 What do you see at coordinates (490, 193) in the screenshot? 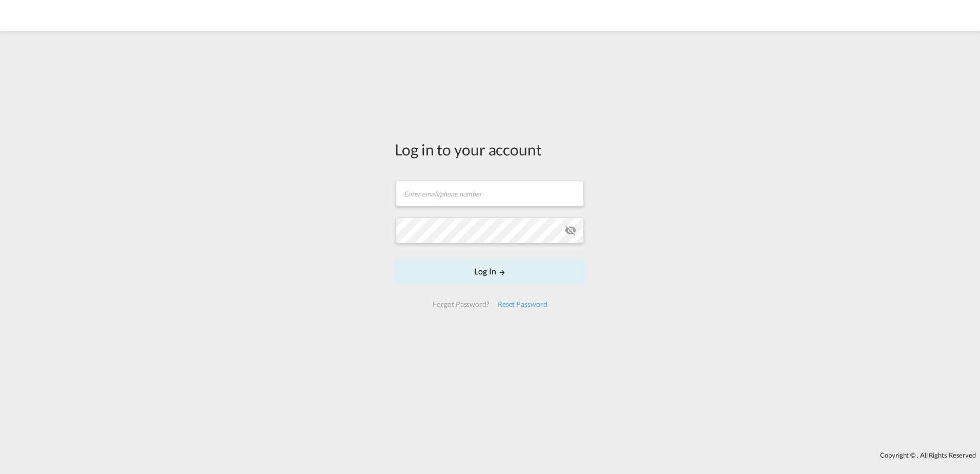
I see `input: Enter email/phone number` at bounding box center [490, 193].